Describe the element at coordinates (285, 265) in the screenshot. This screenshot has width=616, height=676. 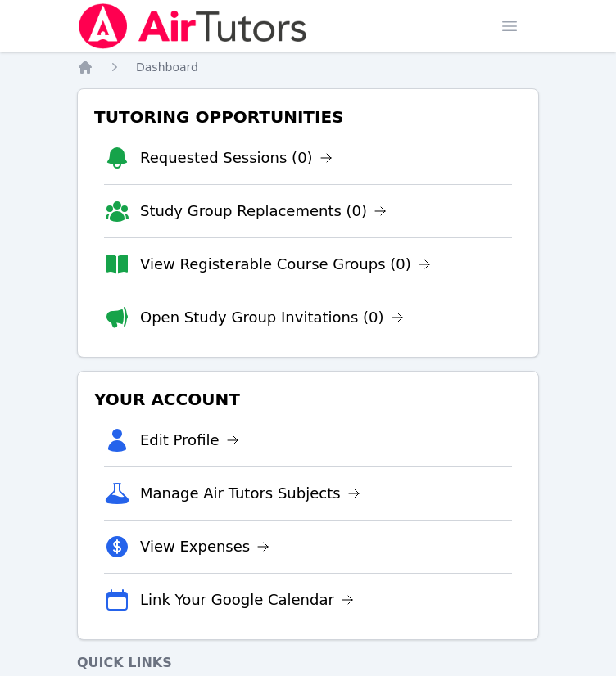
I see `a: View Registerable Course Groups (0)` at that location.